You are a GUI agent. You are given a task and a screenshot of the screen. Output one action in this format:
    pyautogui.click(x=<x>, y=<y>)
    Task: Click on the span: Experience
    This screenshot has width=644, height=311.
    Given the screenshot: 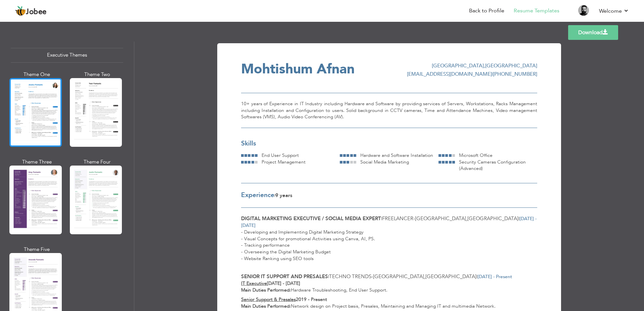 What is the action you would take?
    pyautogui.click(x=257, y=195)
    